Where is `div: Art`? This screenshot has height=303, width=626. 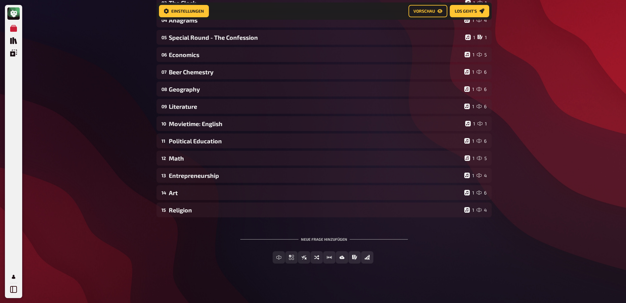 div: Art is located at coordinates (315, 193).